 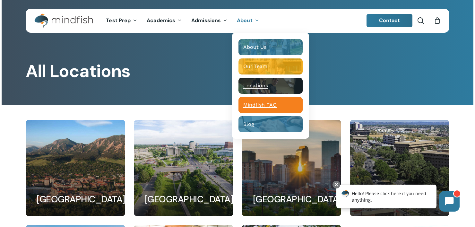 I want to click on h1: All Locations, so click(x=237, y=71).